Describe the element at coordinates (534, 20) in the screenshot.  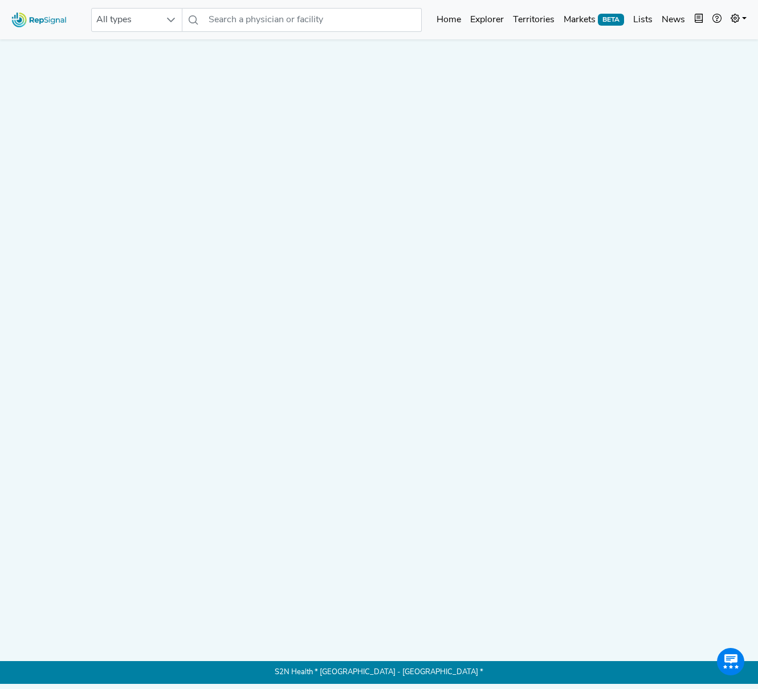
I see `a: Territories` at that location.